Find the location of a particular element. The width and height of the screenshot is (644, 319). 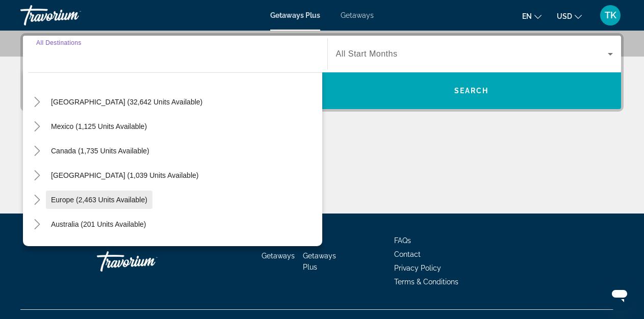

span: Terms & Conditions is located at coordinates (426, 281).